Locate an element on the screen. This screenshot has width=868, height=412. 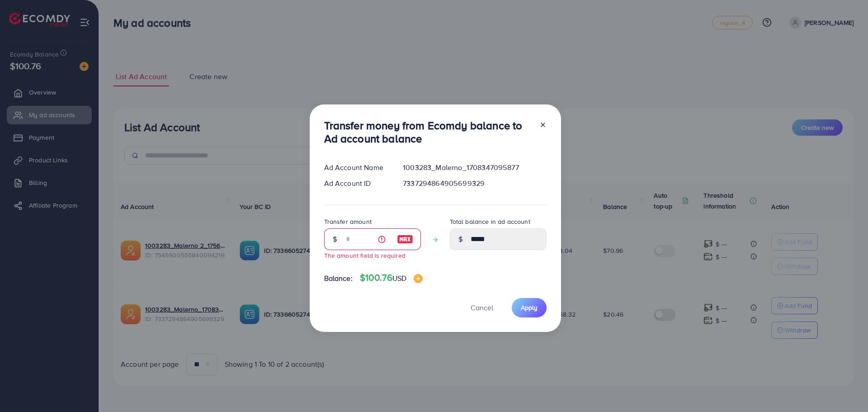
div: 7337294864905699329 is located at coordinates (475, 183).